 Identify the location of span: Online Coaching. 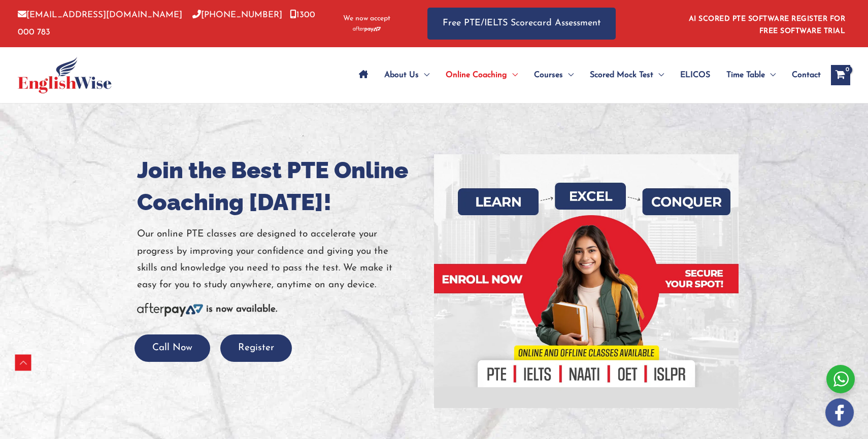
(476, 75).